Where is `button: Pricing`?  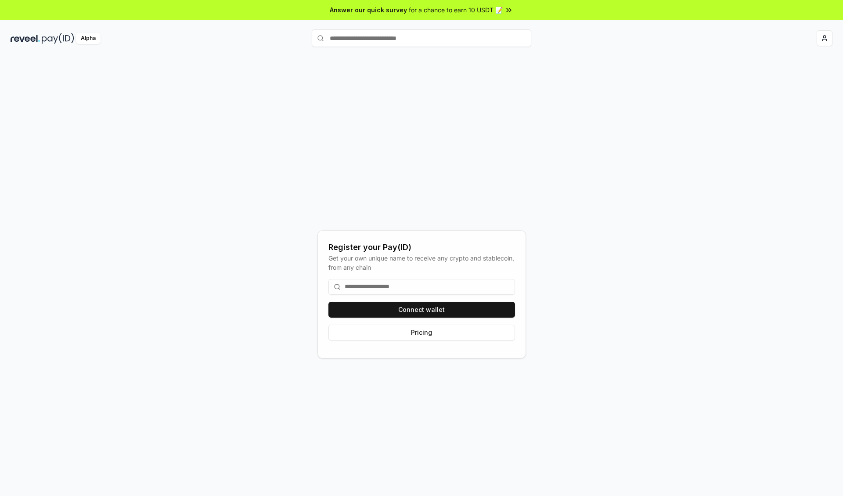
button: Pricing is located at coordinates (422, 332).